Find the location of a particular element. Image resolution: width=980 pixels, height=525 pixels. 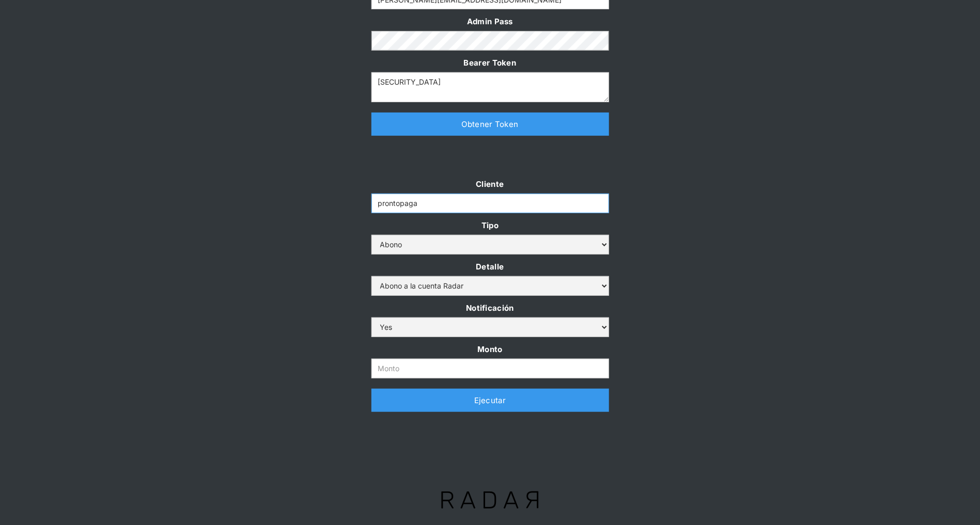

label: Monto is located at coordinates (490, 349).